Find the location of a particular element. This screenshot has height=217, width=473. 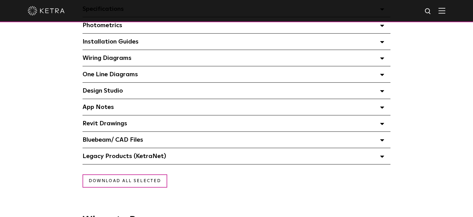

span: Photometrics is located at coordinates (102, 25).